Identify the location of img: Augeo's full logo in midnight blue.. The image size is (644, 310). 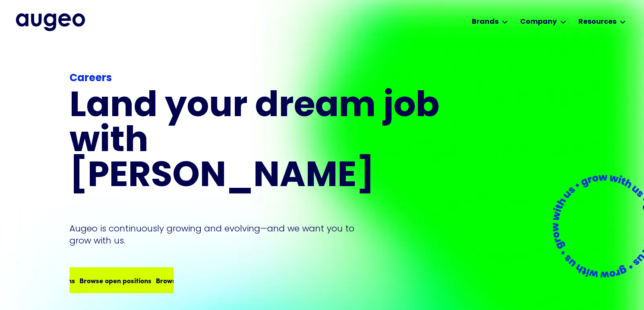
(50, 22).